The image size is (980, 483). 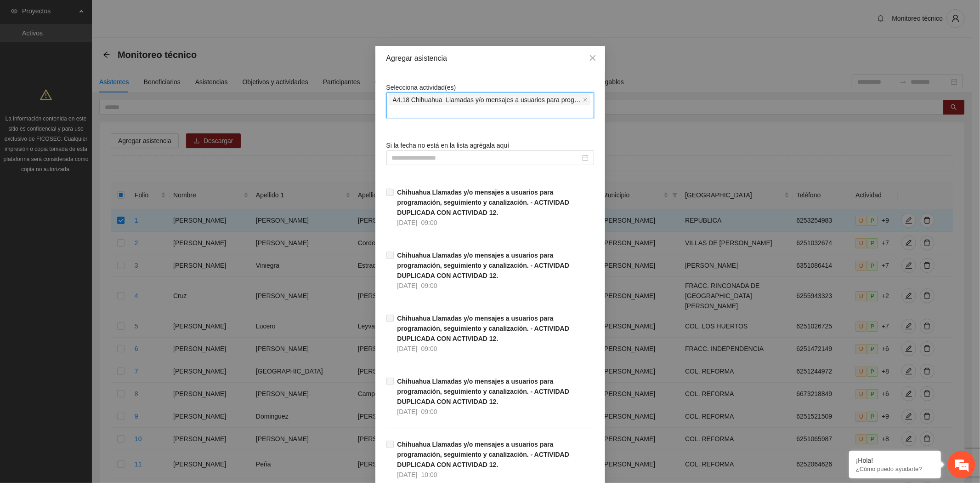 I want to click on div: Minimizar ventana de chat en vivo, so click(x=162, y=15).